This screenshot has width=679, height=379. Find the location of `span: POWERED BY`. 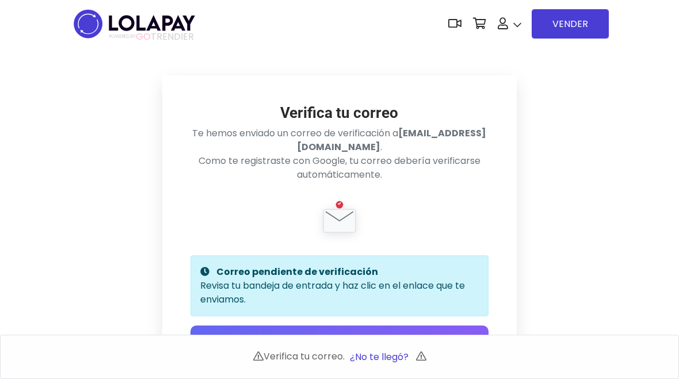

span: POWERED BY is located at coordinates (122, 36).